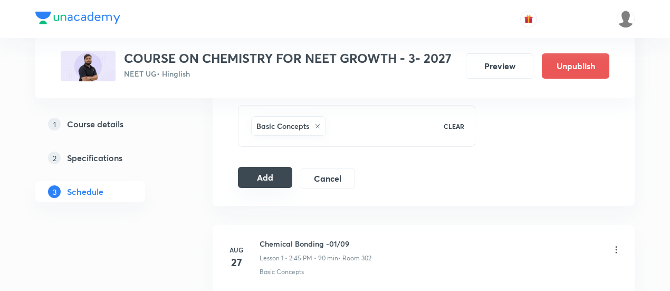  What do you see at coordinates (236, 262) in the screenshot?
I see `h4: 27` at bounding box center [236, 262].